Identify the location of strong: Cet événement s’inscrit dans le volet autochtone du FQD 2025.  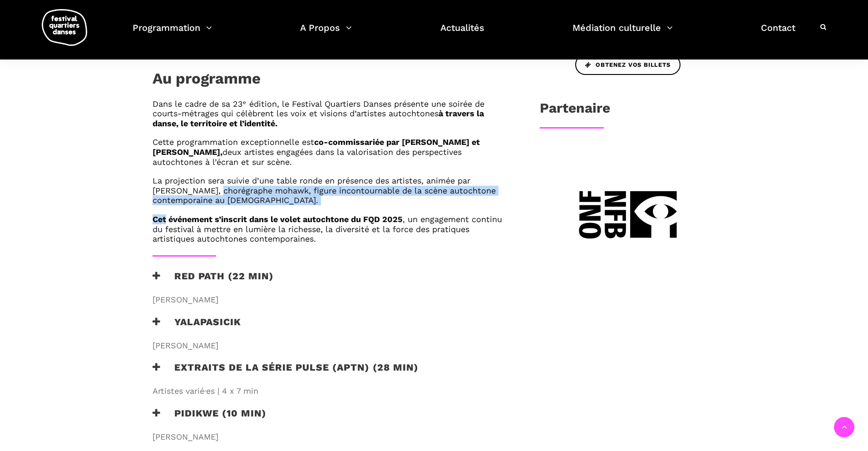
(277, 219).